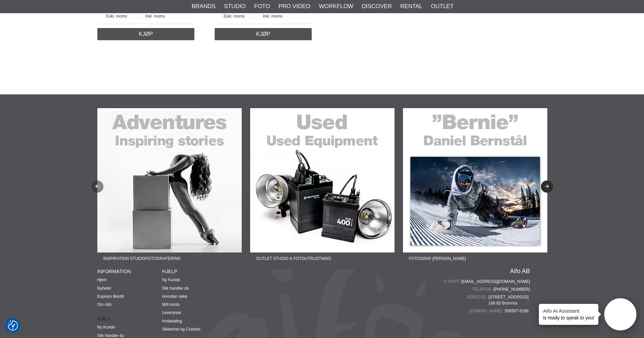 The image size is (644, 338). Describe the element at coordinates (142, 258) in the screenshot. I see `span: Inspiration Studiofotografering` at that location.